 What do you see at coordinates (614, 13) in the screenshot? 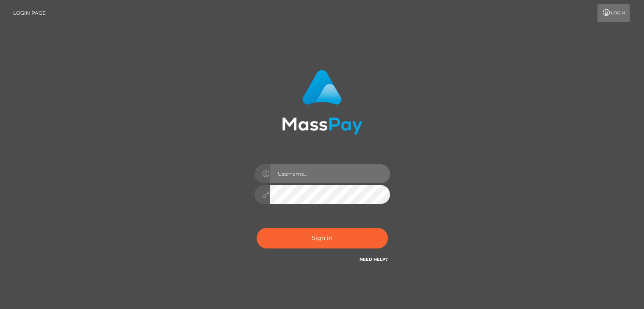
I see `a: Login` at bounding box center [614, 13].